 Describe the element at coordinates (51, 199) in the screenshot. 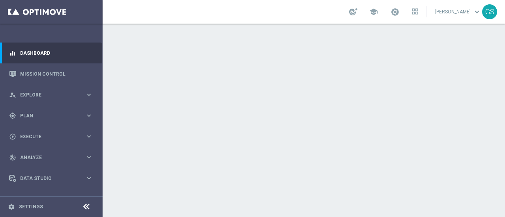

I see `div: Optibot` at that location.